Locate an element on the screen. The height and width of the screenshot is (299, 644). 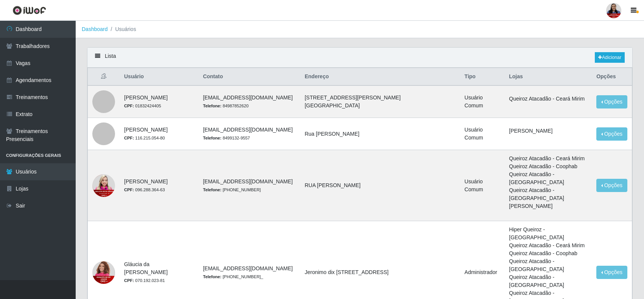
a: Adicionar is located at coordinates (609, 58).